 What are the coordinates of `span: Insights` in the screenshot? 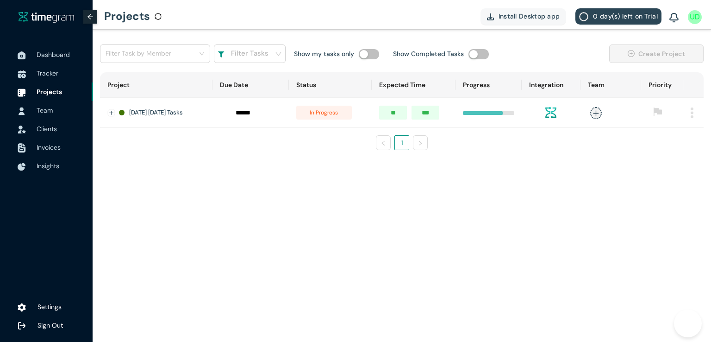 It's located at (48, 166).